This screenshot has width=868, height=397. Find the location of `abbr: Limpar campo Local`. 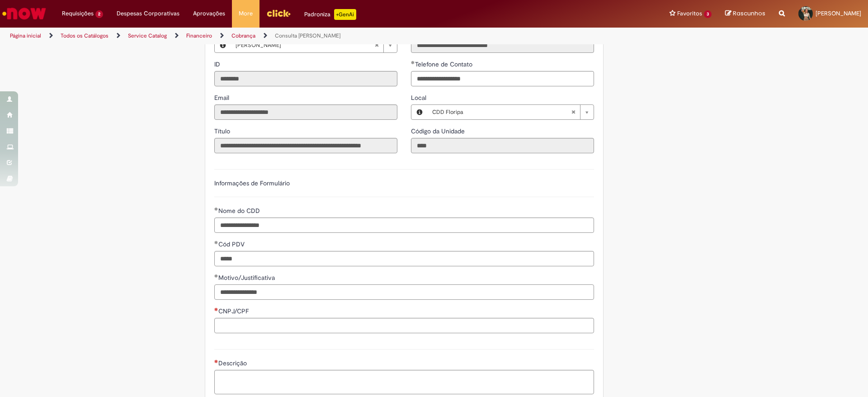

abbr: Limpar campo Local is located at coordinates (574, 113).